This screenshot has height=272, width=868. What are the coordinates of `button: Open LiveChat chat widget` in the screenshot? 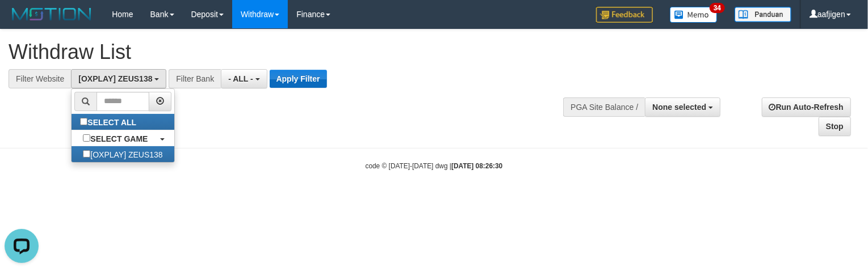 It's located at (22, 22).